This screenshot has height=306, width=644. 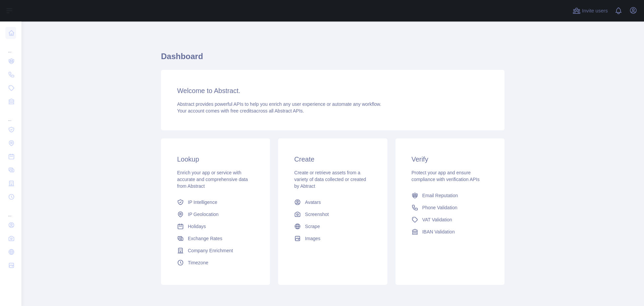 What do you see at coordinates (450, 232) in the screenshot?
I see `a: IBAN Validation` at bounding box center [450, 232].